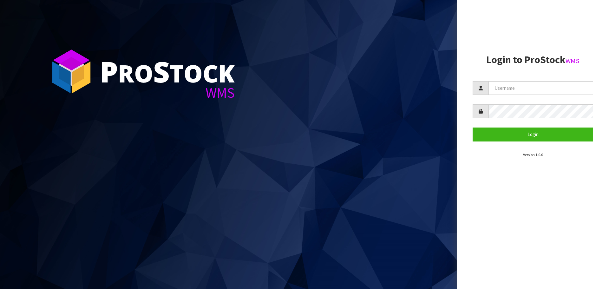 Image resolution: width=609 pixels, height=289 pixels. I want to click on button: Login, so click(533, 134).